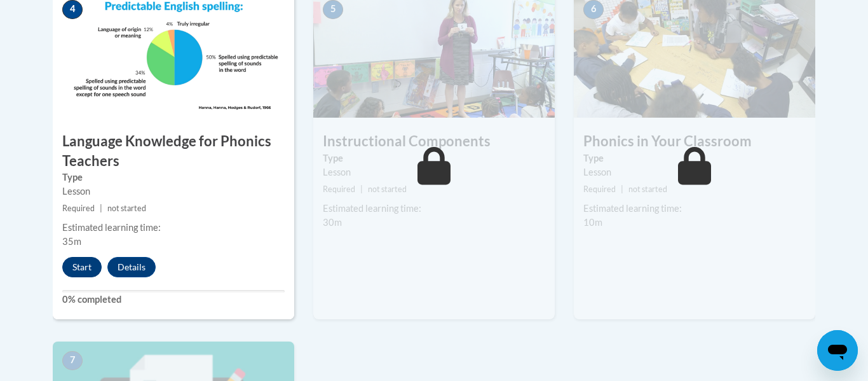  What do you see at coordinates (173, 300) in the screenshot?
I see `label: 0% completed` at bounding box center [173, 300].